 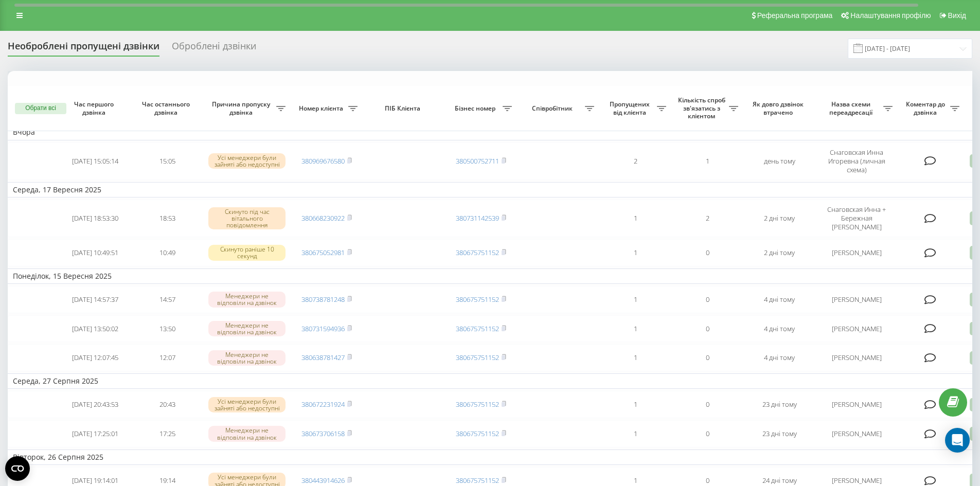 I want to click on button: Open CMP widget, so click(x=17, y=469).